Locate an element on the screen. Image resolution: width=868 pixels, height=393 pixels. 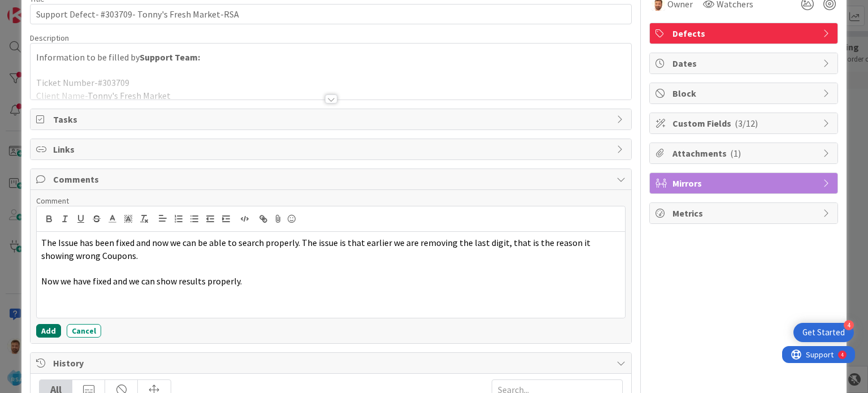
button: Add is located at coordinates (49, 331).